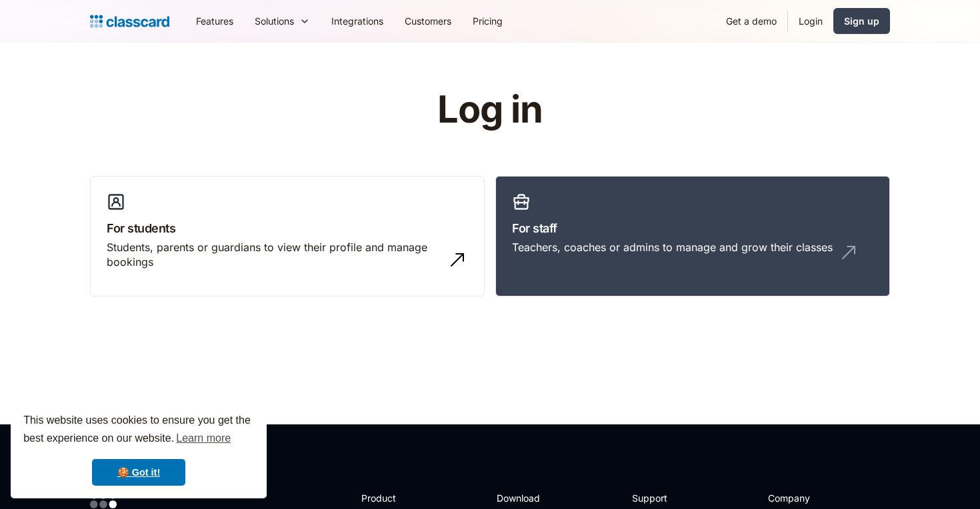 The width and height of the screenshot is (980, 509). Describe the element at coordinates (693, 237) in the screenshot. I see `a: For staffTeachers, coaches or admins to manage and grow their classes` at that location.